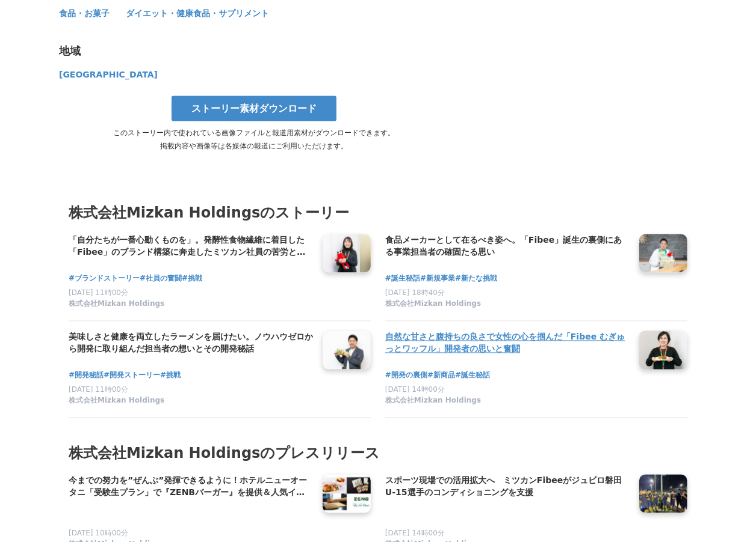 The height and width of the screenshot is (542, 756). Describe the element at coordinates (84, 13) in the screenshot. I see `span: 食品・お菓子` at that location.